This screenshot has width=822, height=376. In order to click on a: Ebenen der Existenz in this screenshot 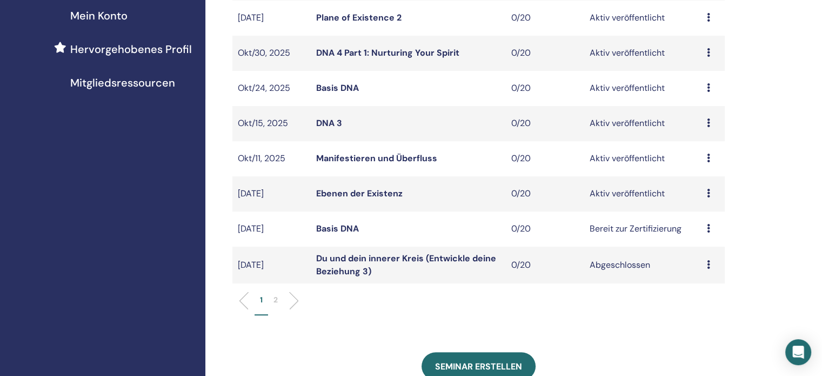, I will do `click(360, 193)`.